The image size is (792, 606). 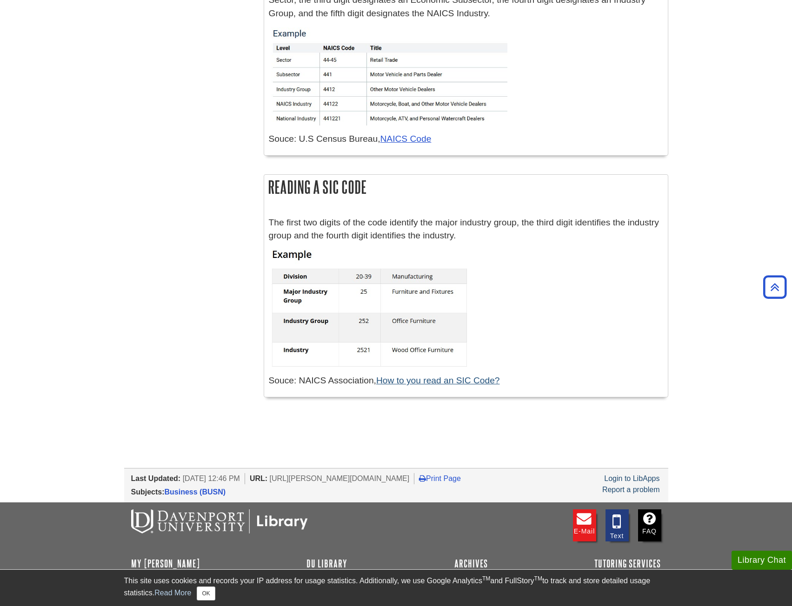 What do you see at coordinates (631, 489) in the screenshot?
I see `a: Report a problem` at bounding box center [631, 489].